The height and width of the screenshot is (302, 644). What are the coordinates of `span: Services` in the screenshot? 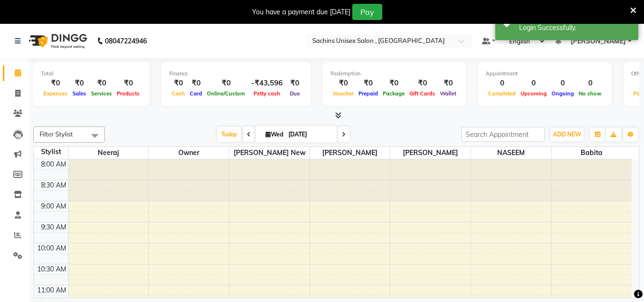 It's located at (101, 94).